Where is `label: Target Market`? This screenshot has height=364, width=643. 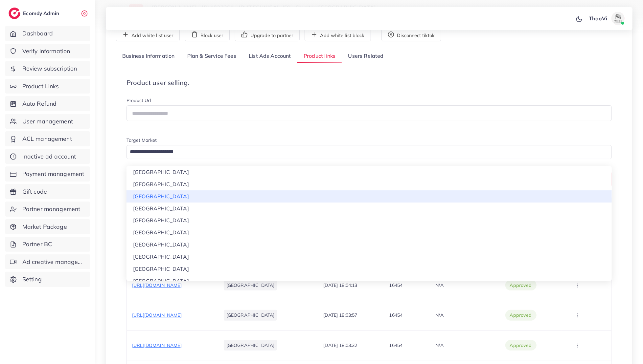 label: Target Market is located at coordinates (142, 140).